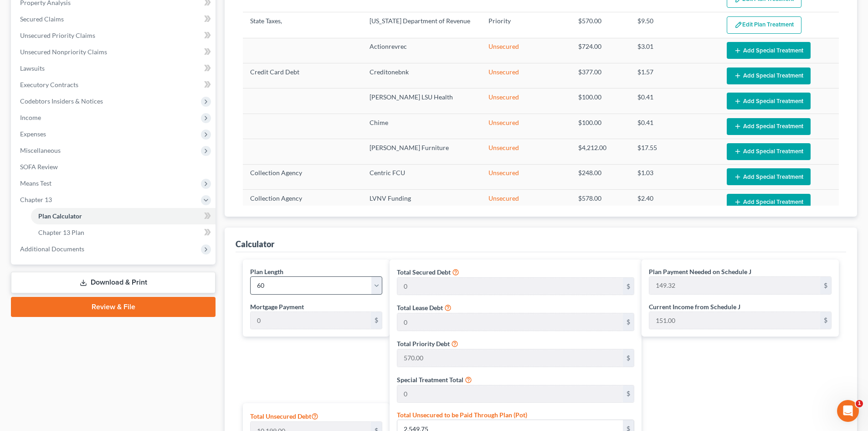 This screenshot has height=431, width=868. I want to click on td: $4,212.00, so click(601, 151).